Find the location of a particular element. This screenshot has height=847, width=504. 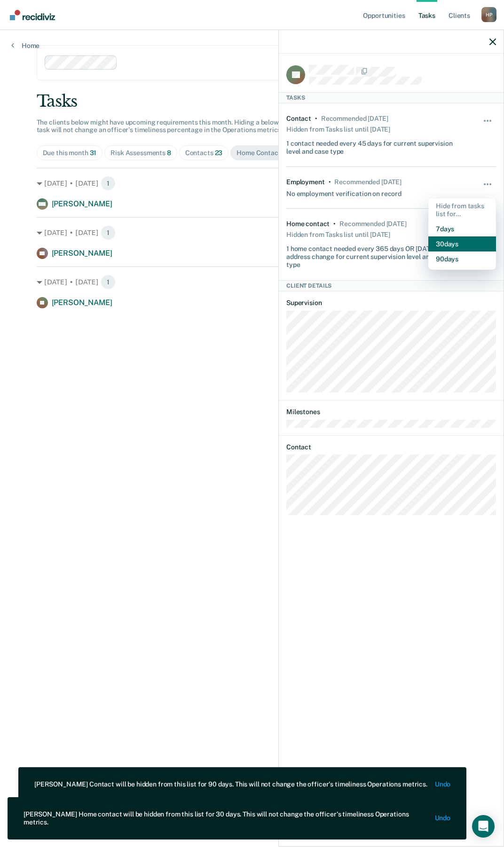

button: 30 days is located at coordinates (462, 244).